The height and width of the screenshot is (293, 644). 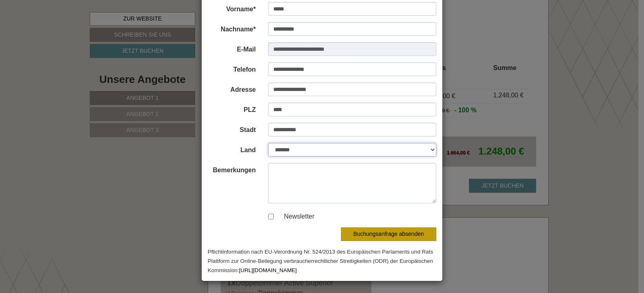 What do you see at coordinates (232, 8) in the screenshot?
I see `label: Vorname*` at bounding box center [232, 8].